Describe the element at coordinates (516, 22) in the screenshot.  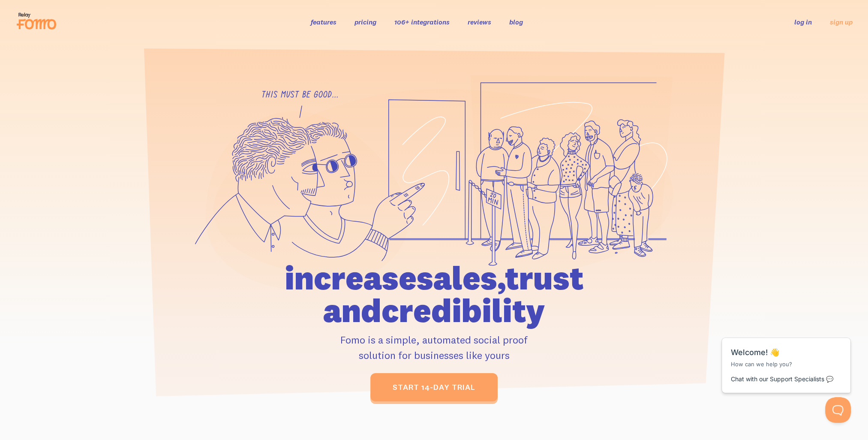
I see `a: blog` at that location.